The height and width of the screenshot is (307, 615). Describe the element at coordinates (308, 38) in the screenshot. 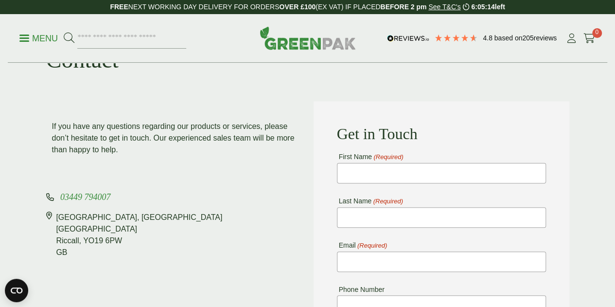

I see `img: GreenPak Supplies` at that location.